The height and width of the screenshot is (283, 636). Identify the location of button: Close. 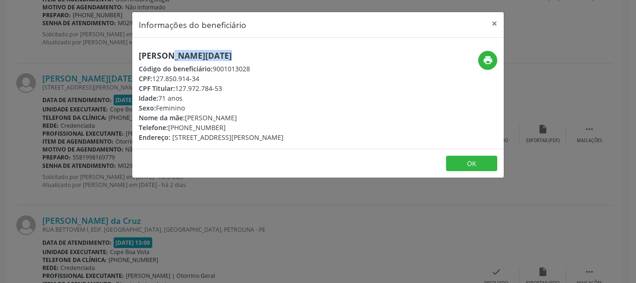
(494, 23).